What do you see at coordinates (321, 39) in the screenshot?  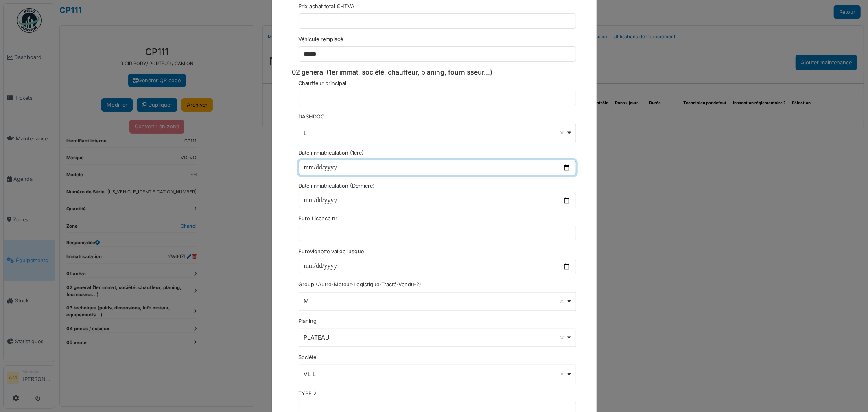 I see `label: Véhicule remplacé` at bounding box center [321, 39].